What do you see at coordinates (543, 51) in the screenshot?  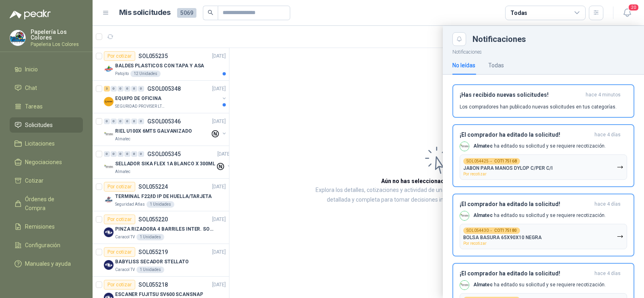 I see `p: Notificaciones` at bounding box center [543, 51].